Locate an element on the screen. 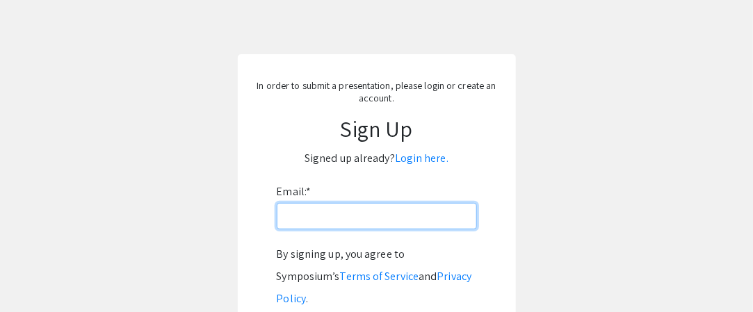 The width and height of the screenshot is (753, 312). p: In order to submit a presentation, please login or create an account. is located at coordinates (377, 92).